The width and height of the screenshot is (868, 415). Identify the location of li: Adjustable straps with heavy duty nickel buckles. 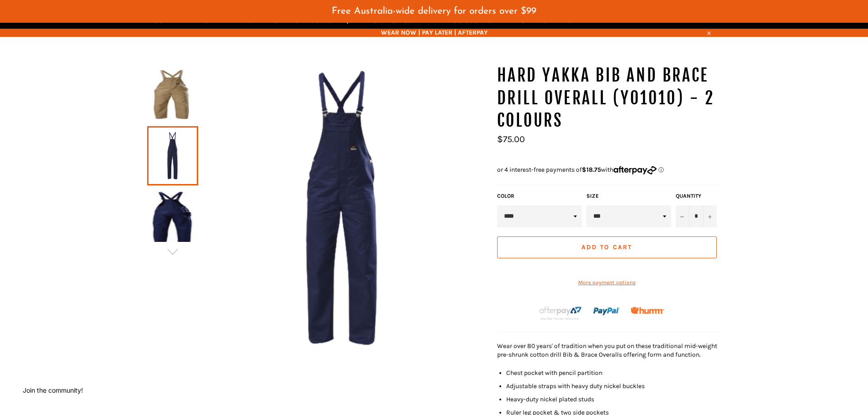
(614, 385).